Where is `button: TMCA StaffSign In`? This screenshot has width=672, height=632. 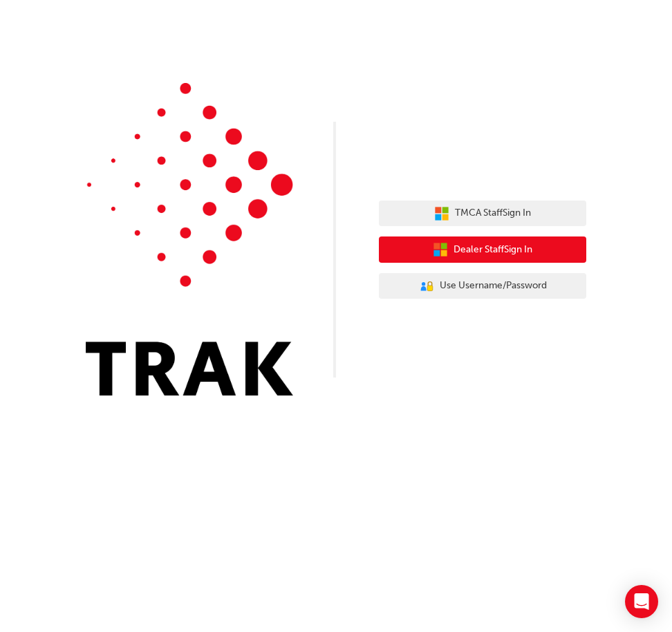 button: TMCA StaffSign In is located at coordinates (482, 213).